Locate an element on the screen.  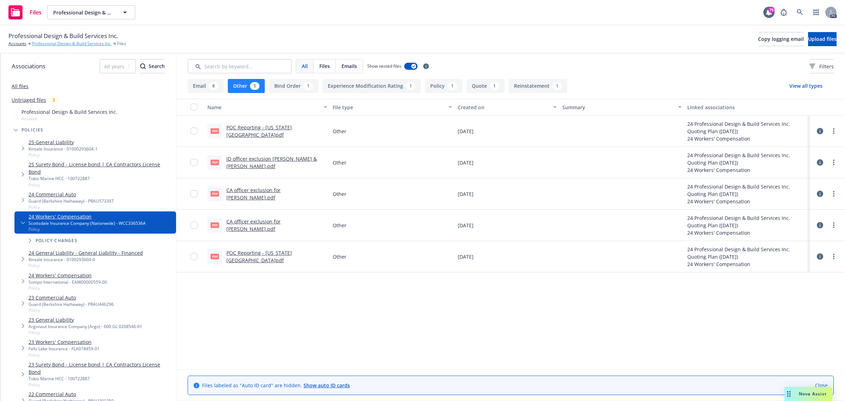
button: Nova Assist is located at coordinates (808, 394).